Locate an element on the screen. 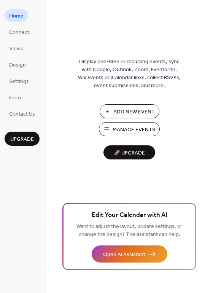 This screenshot has height=293, width=213. span: 🚀 Upgrade is located at coordinates (129, 153).